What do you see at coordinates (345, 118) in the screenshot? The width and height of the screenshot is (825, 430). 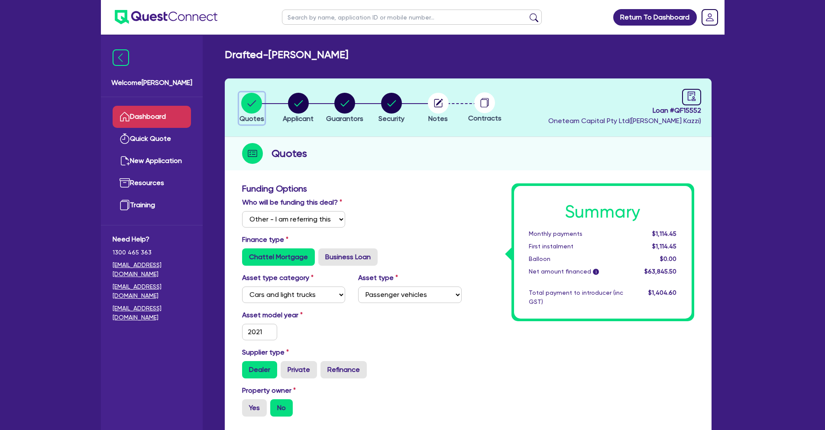 I see `span: Guarantors` at bounding box center [345, 118].